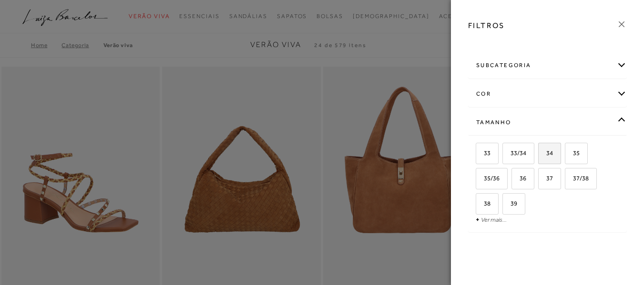 Image resolution: width=644 pixels, height=285 pixels. What do you see at coordinates (486, 25) in the screenshot?
I see `h3: FILTROS` at bounding box center [486, 25].